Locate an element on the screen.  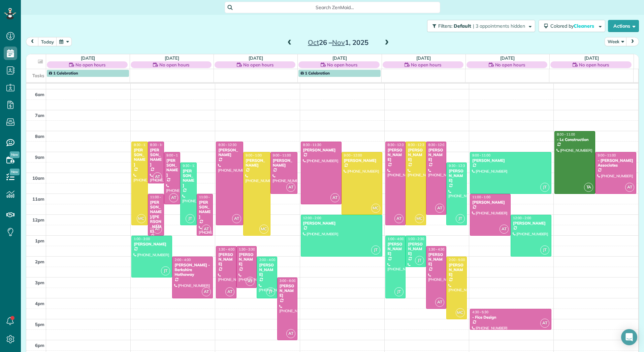
span: 6am is located at coordinates (40, 94).